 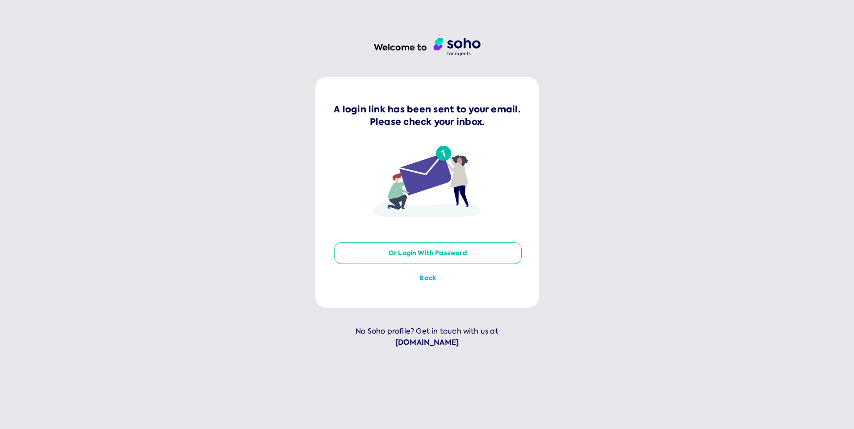 I want to click on button: or login with password, so click(x=428, y=254).